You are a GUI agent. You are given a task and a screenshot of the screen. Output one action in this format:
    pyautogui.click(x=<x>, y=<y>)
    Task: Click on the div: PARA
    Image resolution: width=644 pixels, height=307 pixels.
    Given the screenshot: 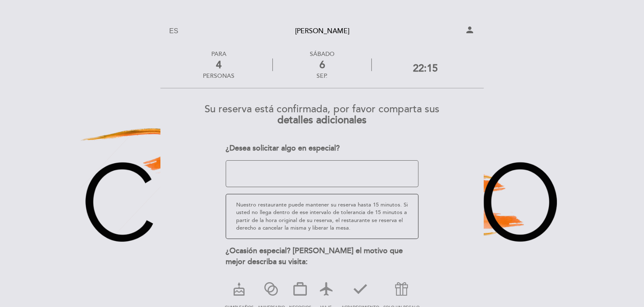 What is the action you would take?
    pyautogui.click(x=219, y=54)
    